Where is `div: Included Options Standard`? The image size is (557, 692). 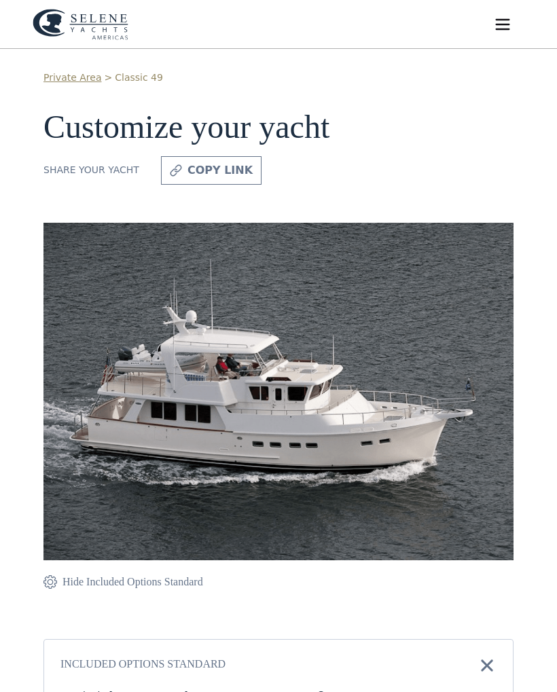
div: Included Options Standard is located at coordinates (143, 666).